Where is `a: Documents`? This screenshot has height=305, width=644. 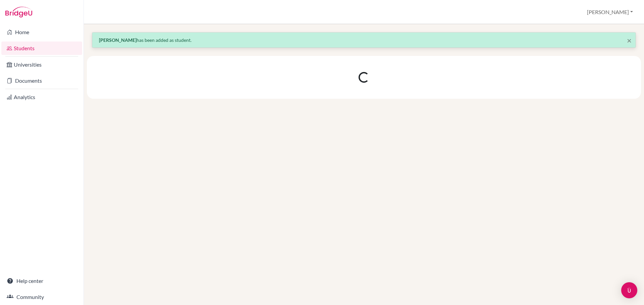
a: Documents is located at coordinates (41, 80).